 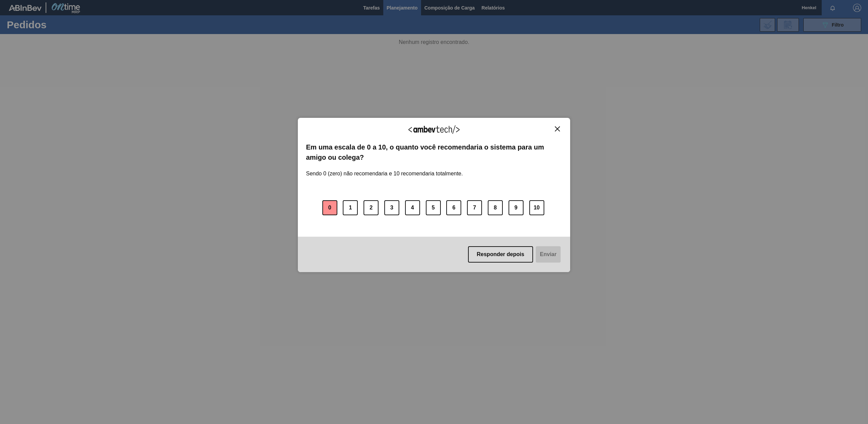 What do you see at coordinates (516, 208) in the screenshot?
I see `button: 9` at bounding box center [516, 208].